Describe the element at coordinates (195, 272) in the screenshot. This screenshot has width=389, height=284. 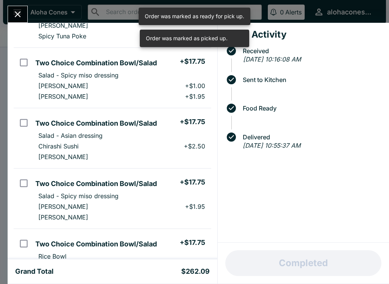
I see `h5: $262.09` at that location.